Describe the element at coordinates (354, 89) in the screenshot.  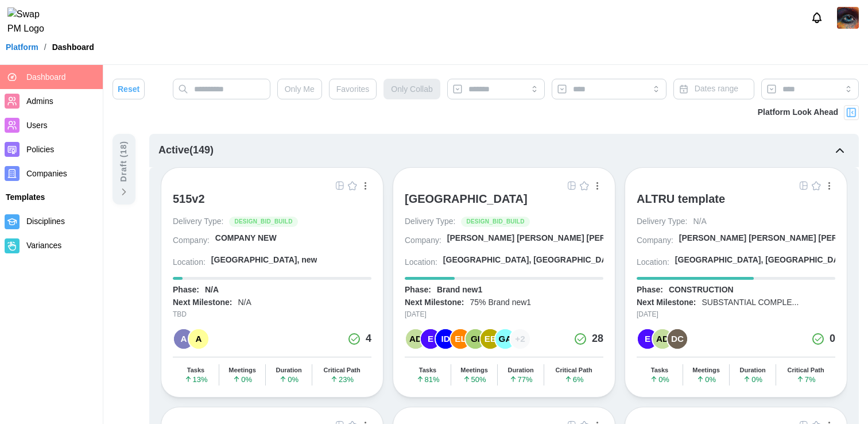
I see `button: Favorites` at that location.